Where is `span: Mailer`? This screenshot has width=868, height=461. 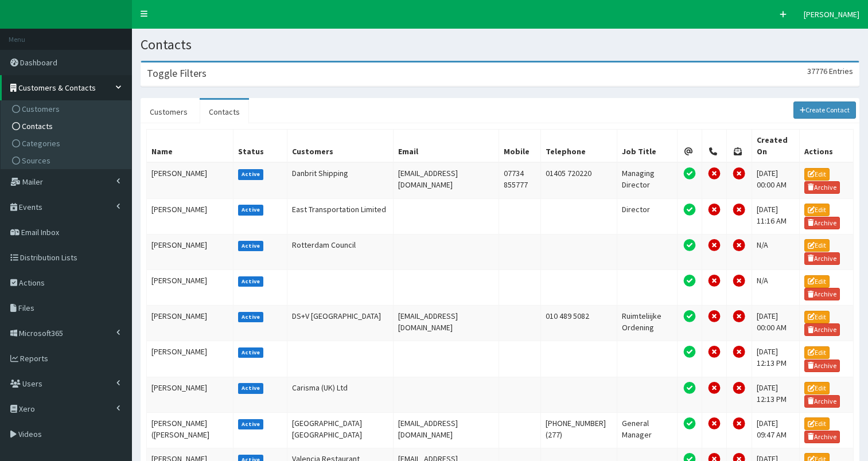
span: Mailer is located at coordinates (33, 181).